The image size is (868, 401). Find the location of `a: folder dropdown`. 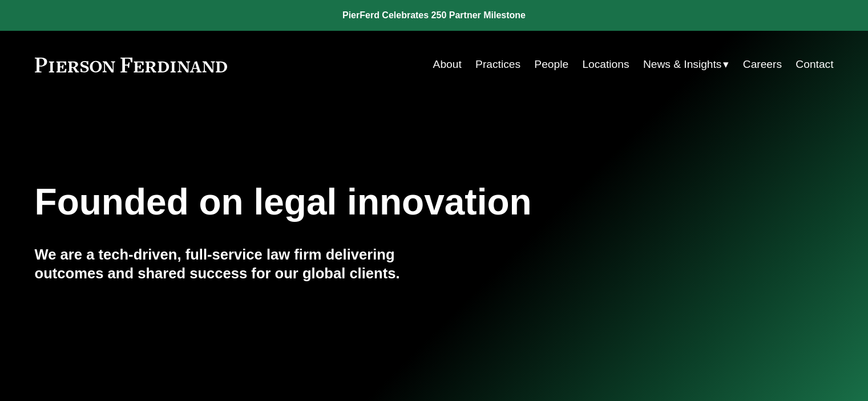

a: folder dropdown is located at coordinates (686, 64).